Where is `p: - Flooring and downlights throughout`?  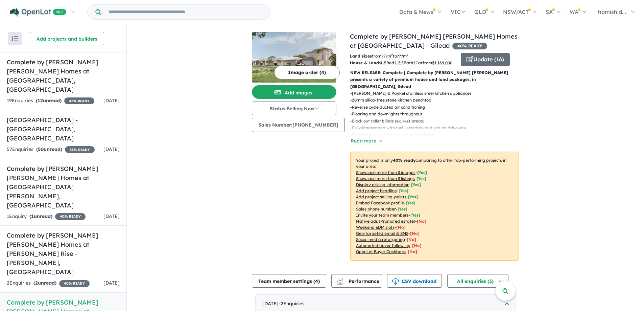 p: - Flooring and downlights throughout is located at coordinates (437, 114).